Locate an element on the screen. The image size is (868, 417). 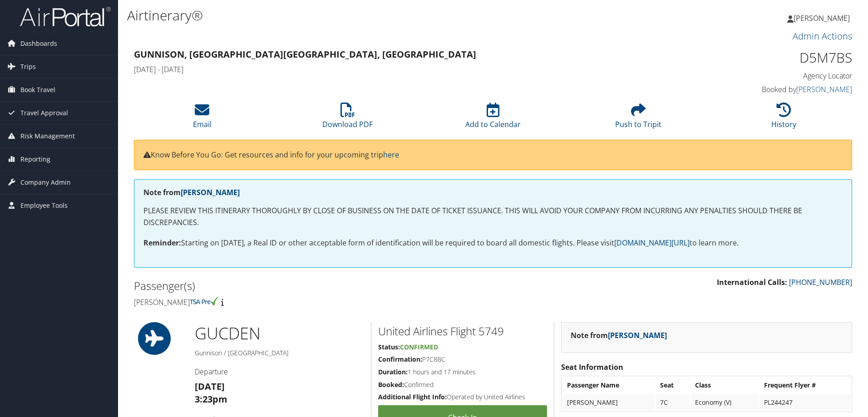
span: Risk Management is located at coordinates (48, 136).